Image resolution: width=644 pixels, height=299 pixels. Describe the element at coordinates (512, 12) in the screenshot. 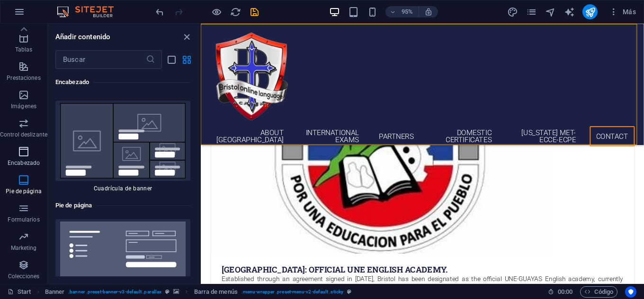

I see `i: Diseño (Ctrl+Alt+Y)` at that location.